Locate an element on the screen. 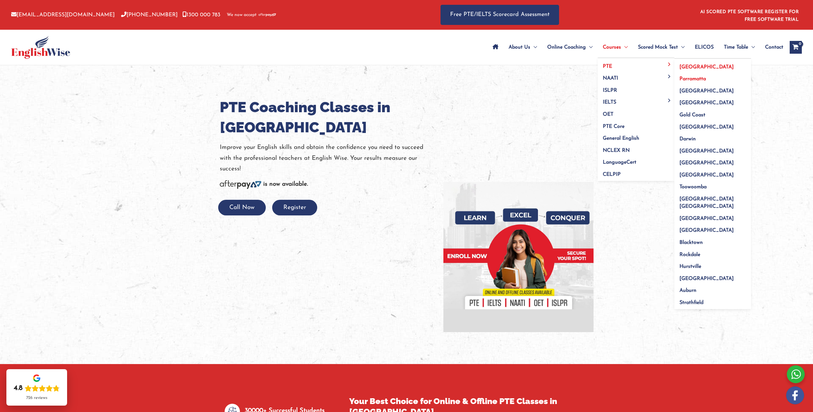  a: PTE Core is located at coordinates (636, 124).